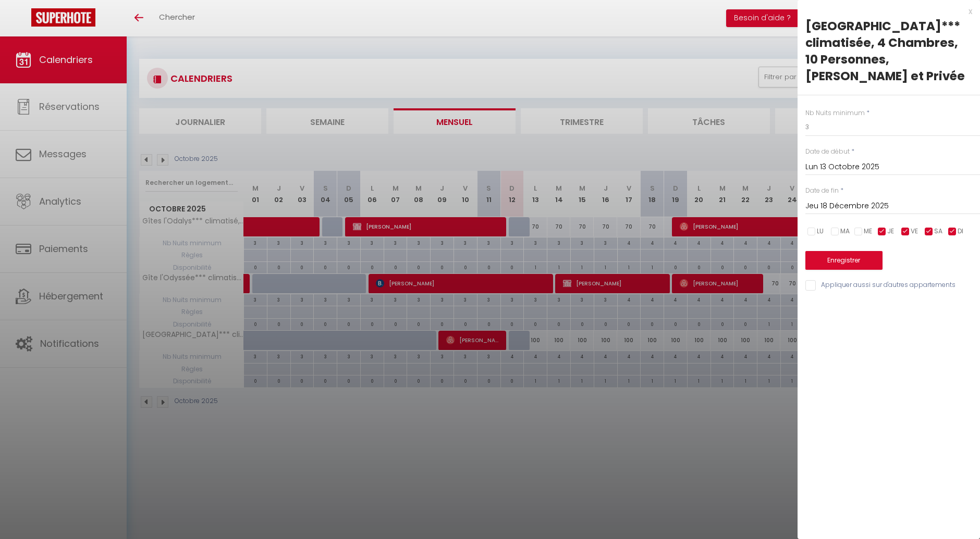 This screenshot has width=980, height=539. Describe the element at coordinates (820, 231) in the screenshot. I see `span: LU` at that location.